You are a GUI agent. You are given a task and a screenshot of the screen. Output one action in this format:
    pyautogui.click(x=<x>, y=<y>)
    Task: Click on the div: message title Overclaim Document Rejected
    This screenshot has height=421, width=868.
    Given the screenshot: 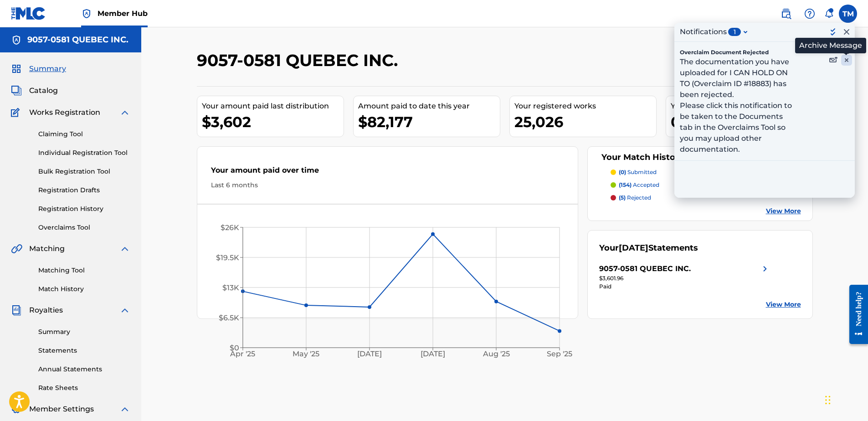 What is the action you would take?
    pyautogui.click(x=737, y=52)
    